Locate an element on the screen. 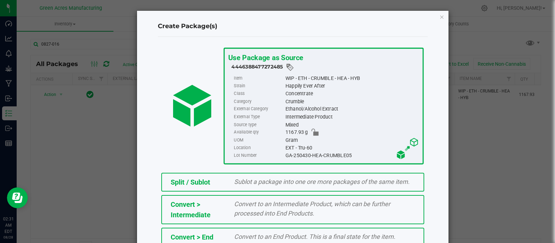 The width and height of the screenshot is (555, 243). div: Gram is located at coordinates (352, 140).